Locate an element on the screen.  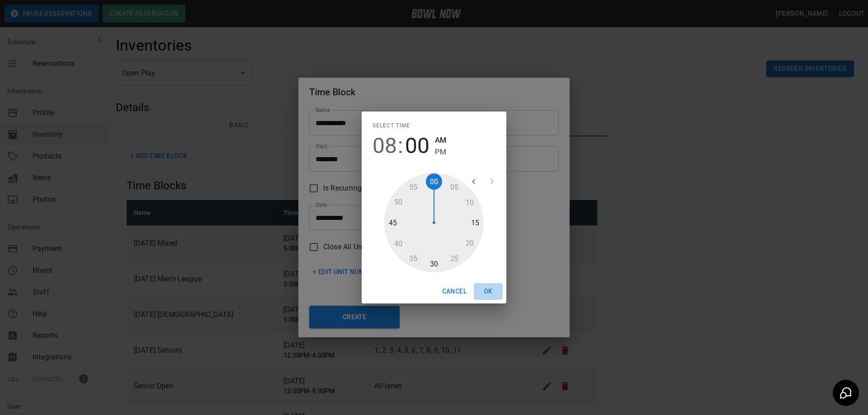
button: Cancel is located at coordinates (454, 291).